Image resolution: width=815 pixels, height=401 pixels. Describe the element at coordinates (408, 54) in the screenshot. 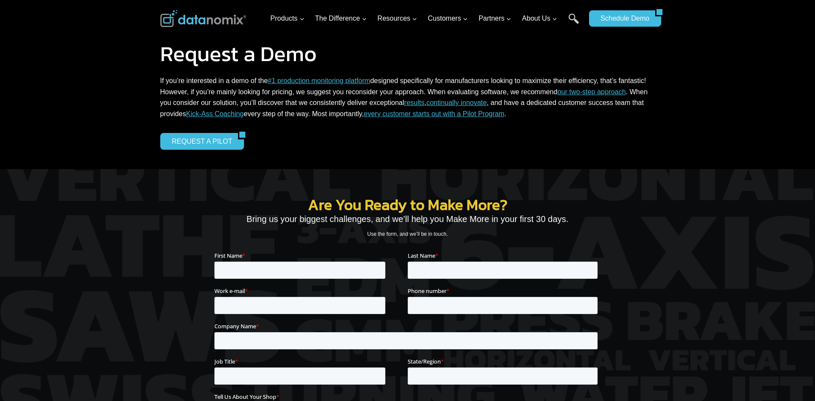

I see `h1: Request a Demo` at that location.